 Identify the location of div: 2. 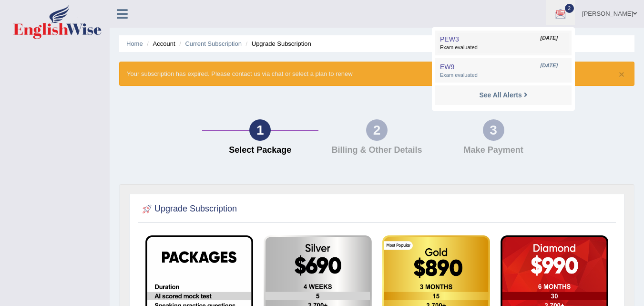
(377, 130).